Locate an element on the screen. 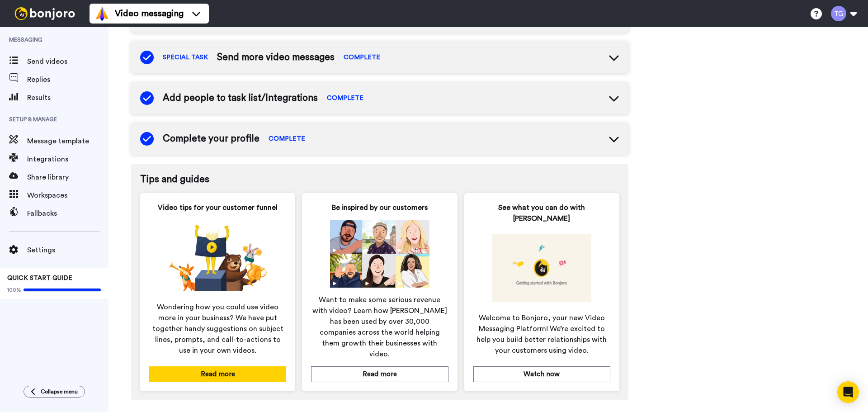 The width and height of the screenshot is (868, 412). span: Collapse menu is located at coordinates (59, 392).